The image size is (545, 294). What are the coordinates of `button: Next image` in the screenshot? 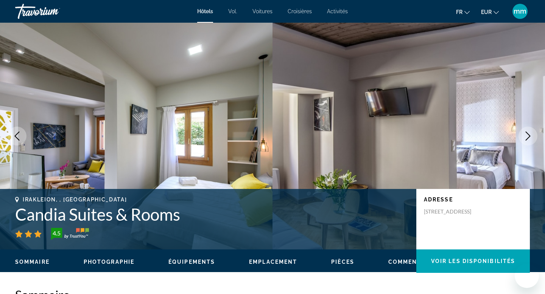 It's located at (528, 136).